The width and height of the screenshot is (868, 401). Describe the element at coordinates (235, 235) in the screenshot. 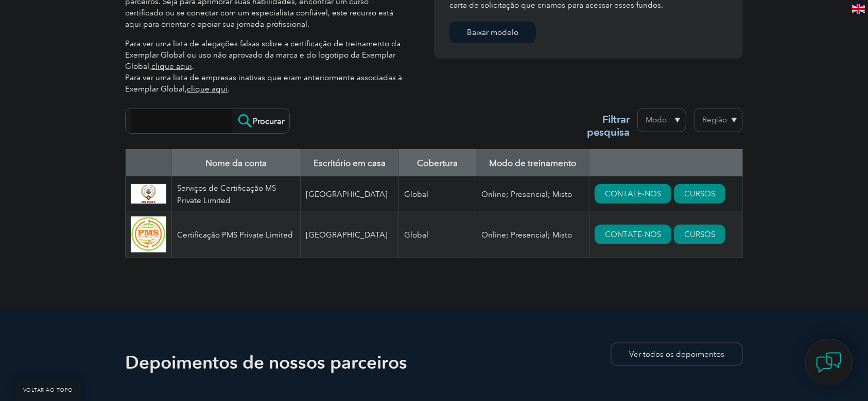

I see `font: Certificação PMS Private Limited` at that location.